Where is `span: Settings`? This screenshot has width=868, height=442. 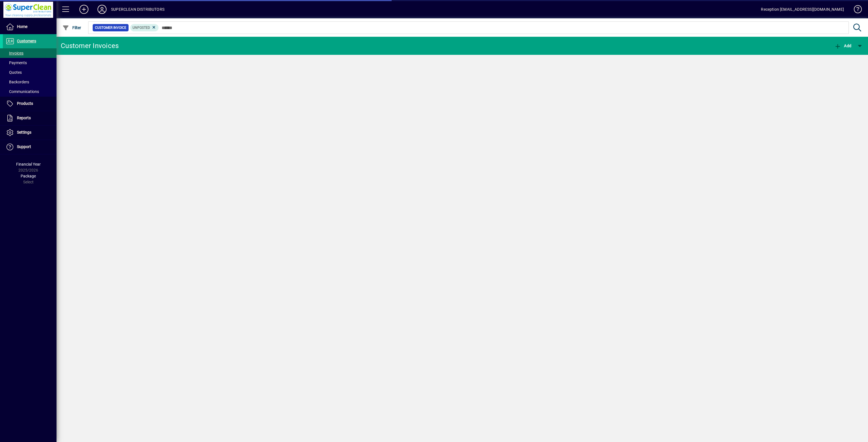
span: Settings is located at coordinates (24, 133).